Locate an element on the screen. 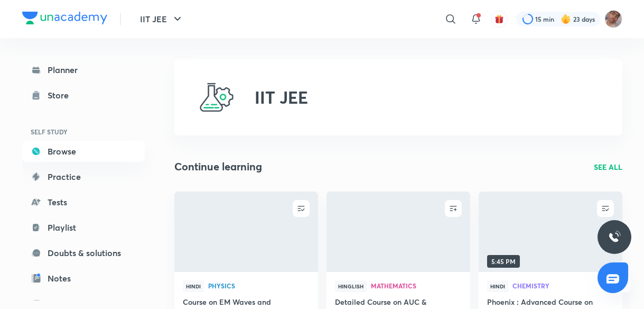  img: avatar is located at coordinates (499, 19).